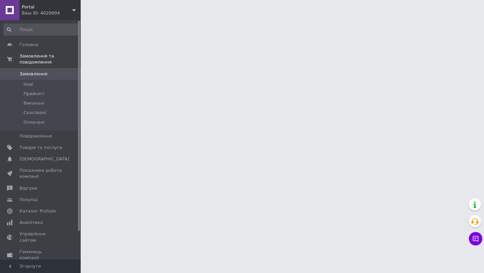 The image size is (484, 273). I want to click on span: Portal, so click(47, 7).